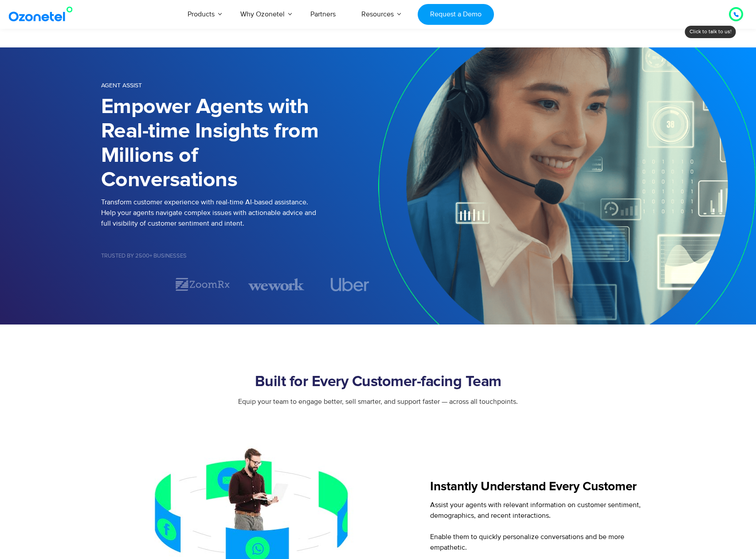 This screenshot has height=559, width=756. What do you see at coordinates (239, 213) in the screenshot?
I see `p: Transform customer experience with real-time AI-based assistance. Help your agents navigate compl...` at bounding box center [239, 213].